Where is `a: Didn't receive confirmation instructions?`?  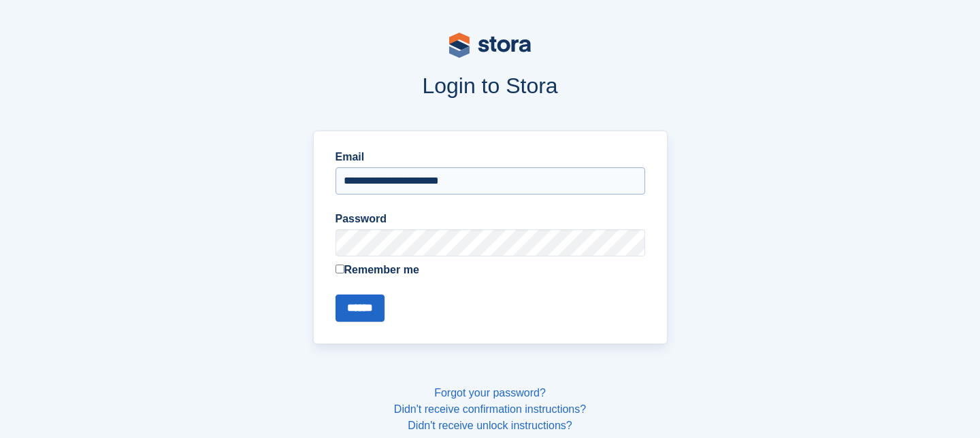 a: Didn't receive confirmation instructions? is located at coordinates (490, 409).